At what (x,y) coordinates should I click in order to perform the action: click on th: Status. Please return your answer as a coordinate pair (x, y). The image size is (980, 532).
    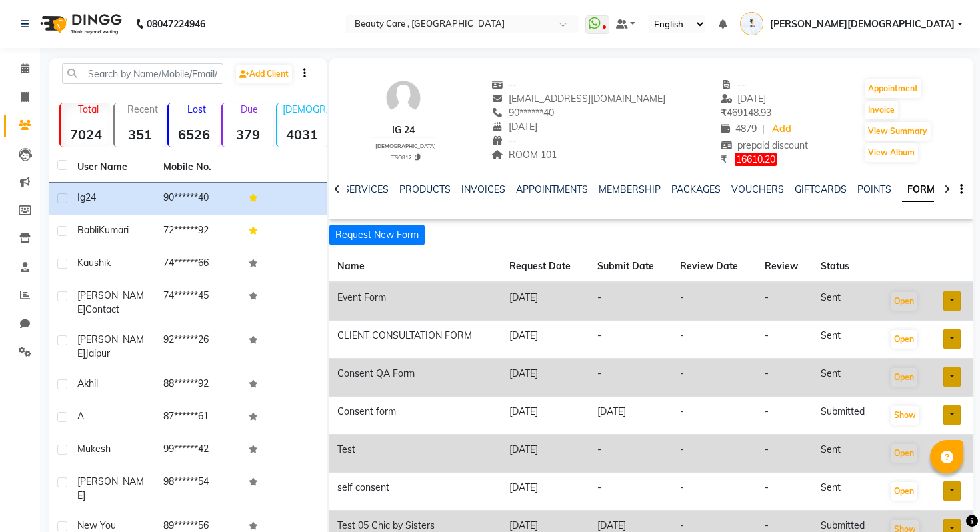
    Looking at the image, I should click on (847, 266).